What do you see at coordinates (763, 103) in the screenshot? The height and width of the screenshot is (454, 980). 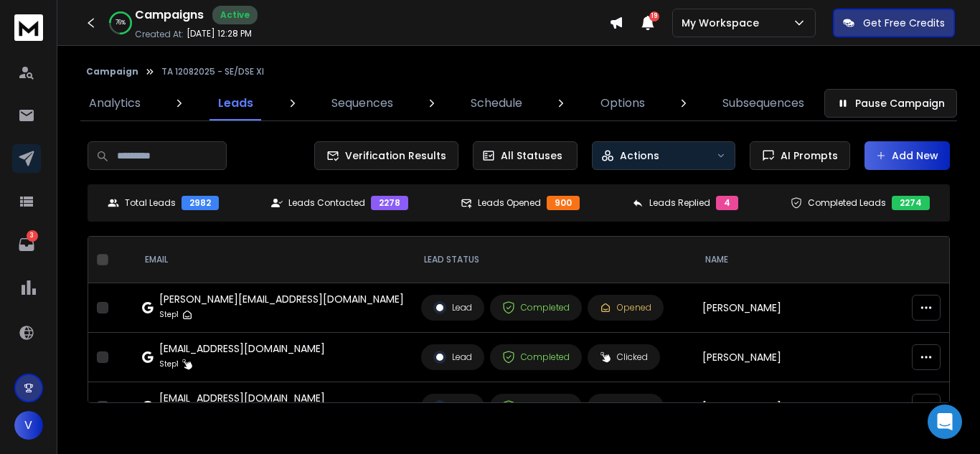 I see `p: Subsequences` at bounding box center [763, 103].